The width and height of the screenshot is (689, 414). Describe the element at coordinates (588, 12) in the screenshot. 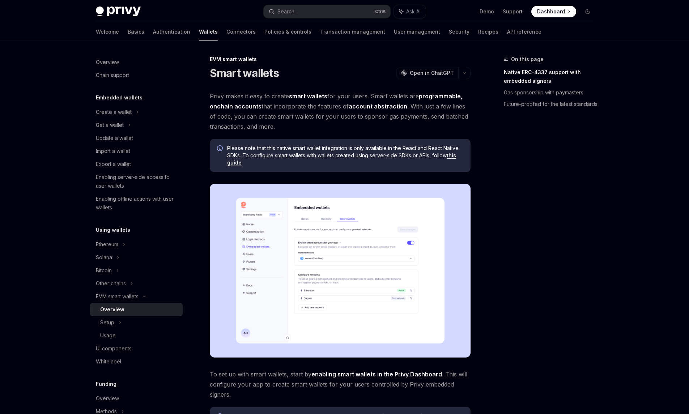

I see `button: Toggle dark mode` at that location.